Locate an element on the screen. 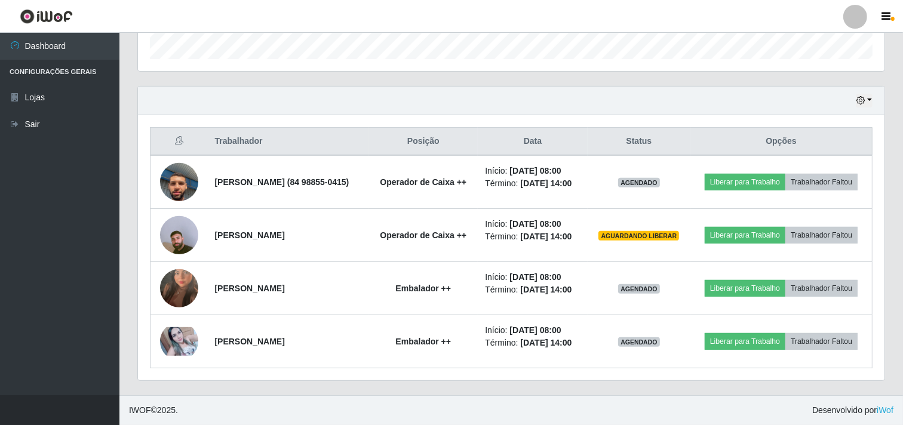 This screenshot has width=903, height=425. img: 1752607957253.jpeg is located at coordinates (179, 182).